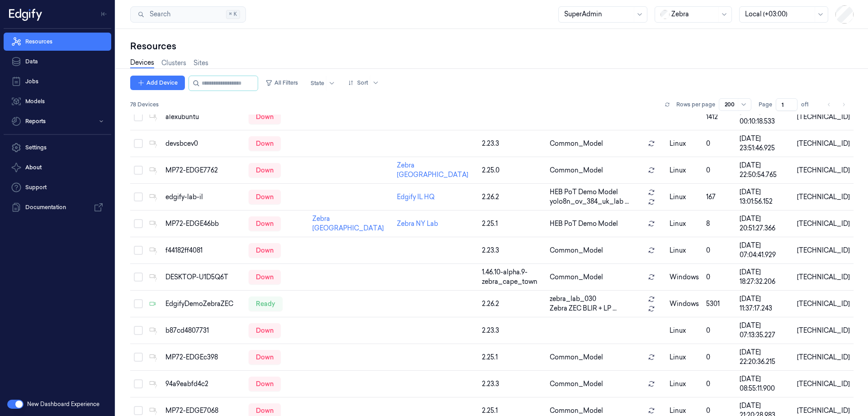 Image resolution: width=868 pixels, height=416 pixels. Describe the element at coordinates (416, 197) in the screenshot. I see `a: Edgify IL HQ` at that location.